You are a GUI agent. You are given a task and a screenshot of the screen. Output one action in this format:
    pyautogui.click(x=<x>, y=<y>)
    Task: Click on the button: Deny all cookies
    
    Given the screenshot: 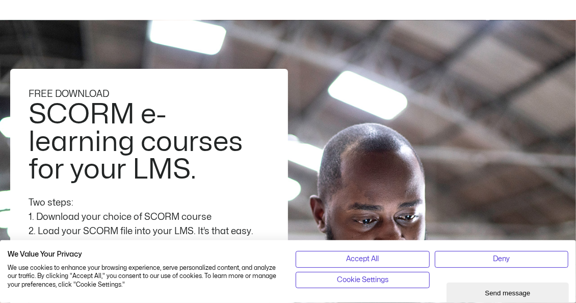 What is the action you would take?
    pyautogui.click(x=502, y=259)
    